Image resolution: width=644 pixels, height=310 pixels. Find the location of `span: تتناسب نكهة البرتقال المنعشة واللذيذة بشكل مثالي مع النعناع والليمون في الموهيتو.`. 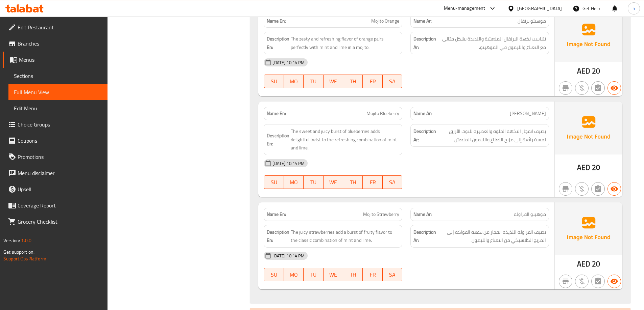

span: تتناسب نكهة البرتقال المنعشة واللذيذة بشكل مثالي مع النعناع والليمون في الموهيتو. is located at coordinates (492, 43).